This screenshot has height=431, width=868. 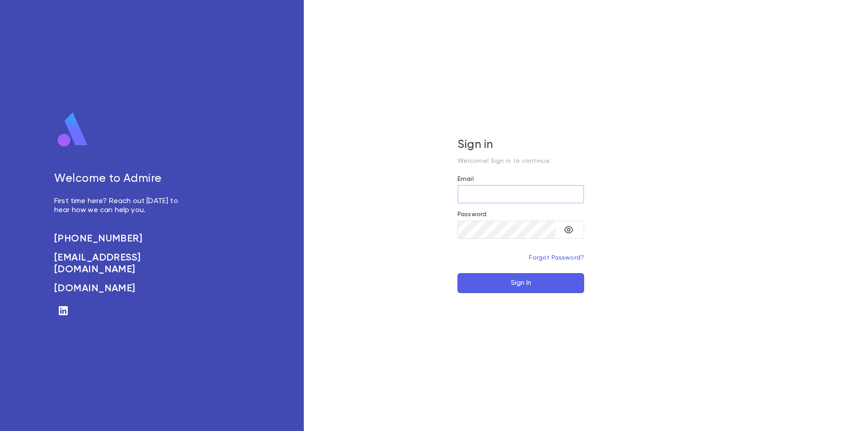 What do you see at coordinates (556, 258) in the screenshot?
I see `a: Forgot Password?` at bounding box center [556, 258].